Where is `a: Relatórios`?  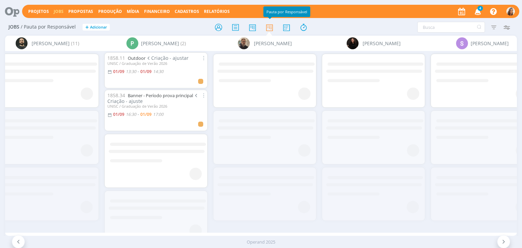 a: Relatórios is located at coordinates (217, 11).